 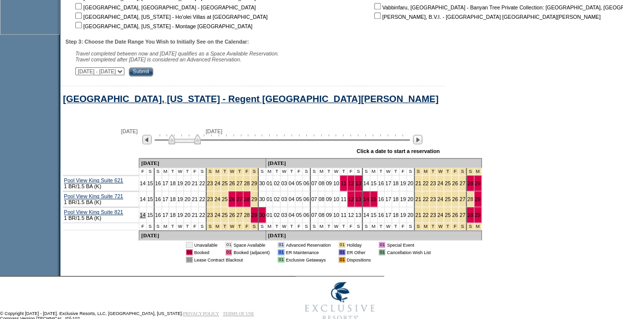 What do you see at coordinates (448, 183) in the screenshot?
I see `a: 25` at bounding box center [448, 183].